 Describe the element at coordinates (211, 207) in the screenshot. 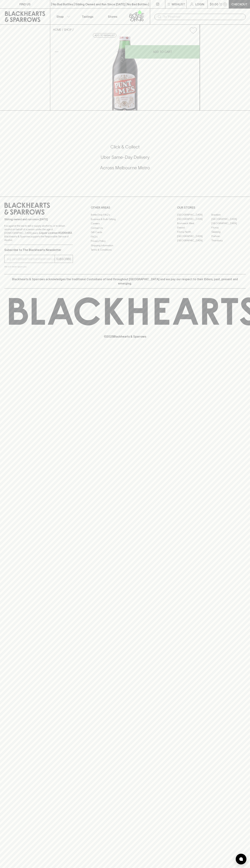

I see `p: OUR STORES` at that location.